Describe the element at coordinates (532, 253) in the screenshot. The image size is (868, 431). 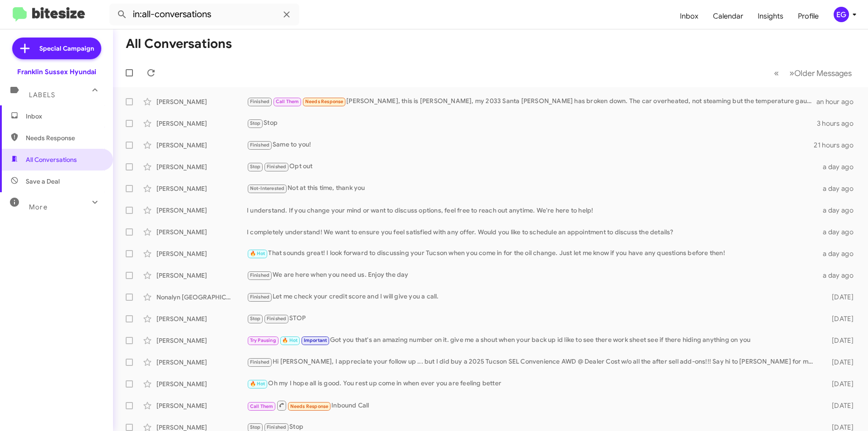
I see `div: That sounds great! I look forward to discussing your Tucson when you come in for the oil change. ...` at that location.